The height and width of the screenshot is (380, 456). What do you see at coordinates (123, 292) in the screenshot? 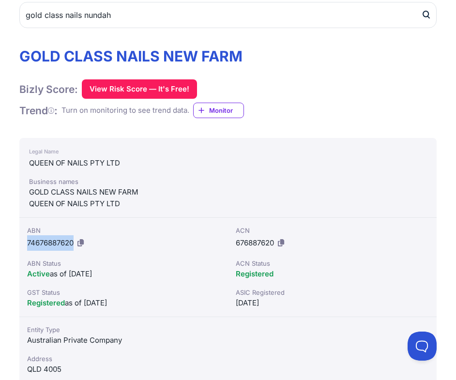
I see `div: GST Status` at bounding box center [123, 292].